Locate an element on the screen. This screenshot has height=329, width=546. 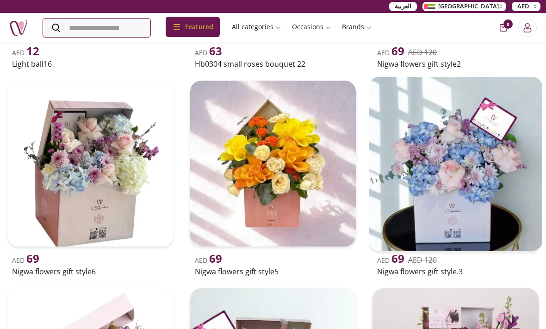
h2: Nigwa flowers gift style6 is located at coordinates (90, 271).